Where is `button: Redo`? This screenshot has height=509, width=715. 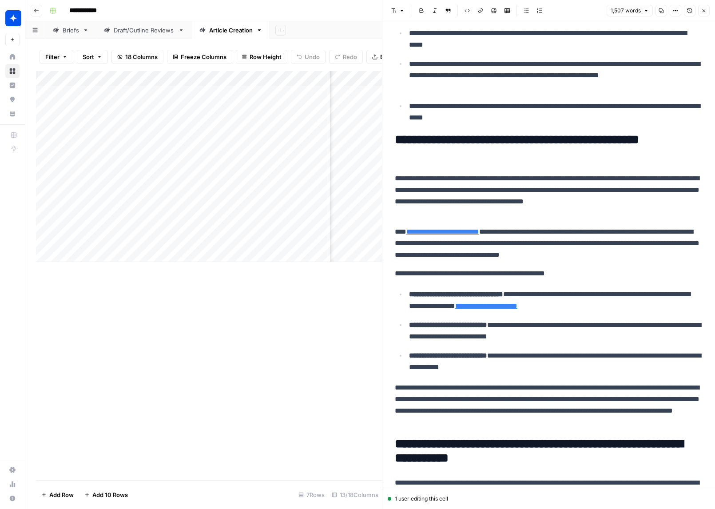 button: Redo is located at coordinates (346, 57).